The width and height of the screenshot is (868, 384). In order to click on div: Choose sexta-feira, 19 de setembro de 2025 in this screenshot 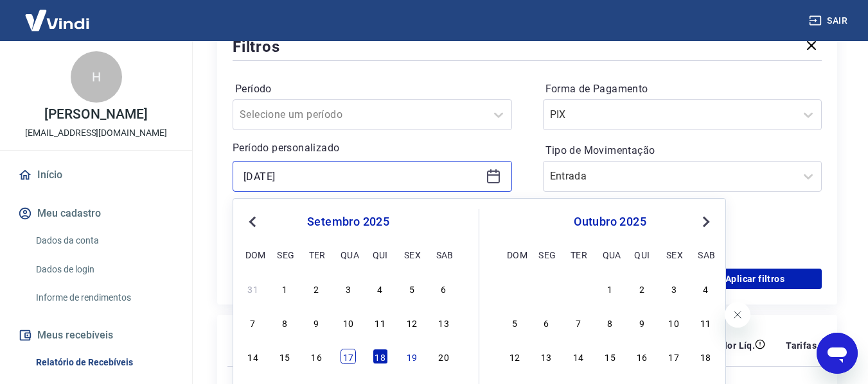, I will do `click(411, 357)`.